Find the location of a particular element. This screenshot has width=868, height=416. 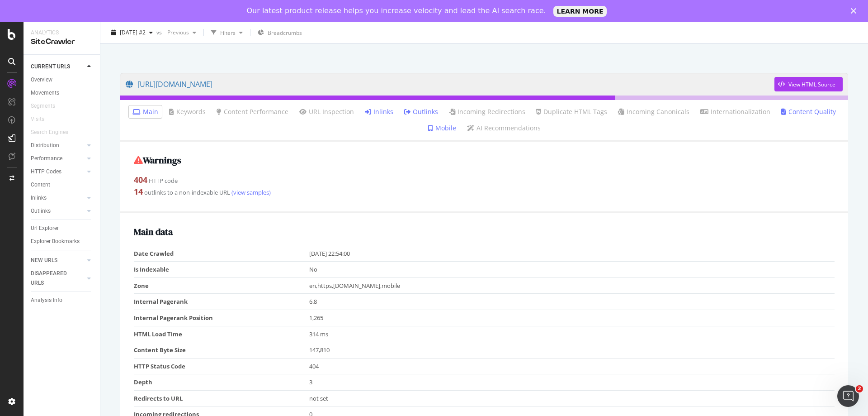

div: Overview is located at coordinates (41, 80).